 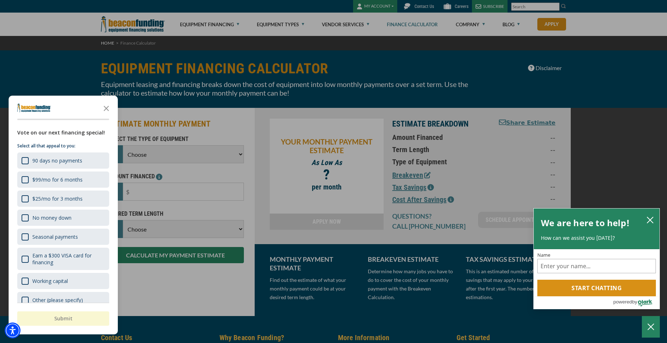 I want to click on button: Close the survey, so click(x=106, y=108).